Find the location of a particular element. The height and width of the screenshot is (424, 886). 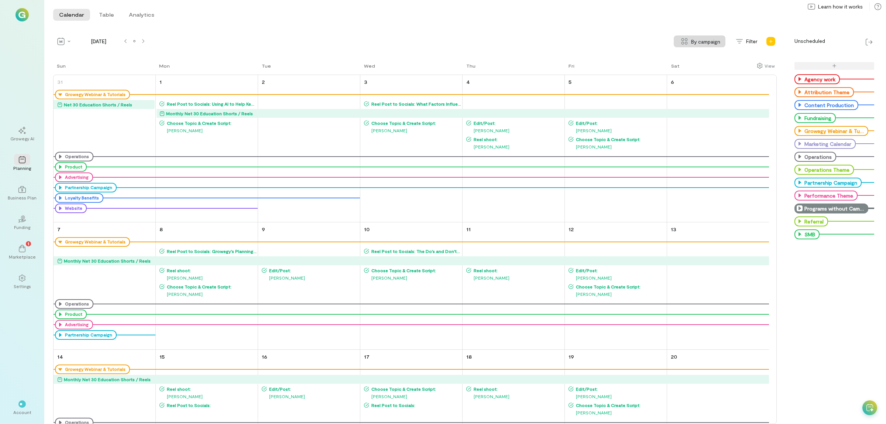

a: Wednesday is located at coordinates (368, 68).